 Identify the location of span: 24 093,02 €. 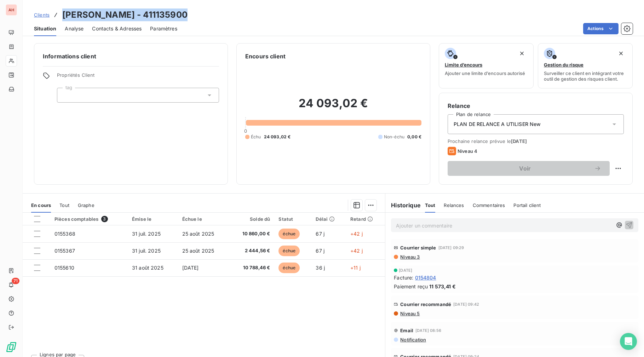
(278, 137).